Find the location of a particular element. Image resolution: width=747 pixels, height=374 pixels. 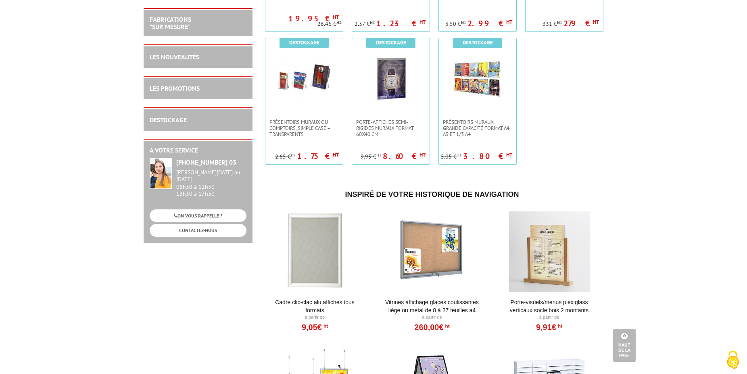

p: 2.99 € is located at coordinates (490, 23).